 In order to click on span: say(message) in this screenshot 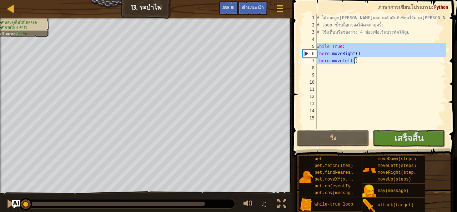, I will do `click(393, 191)`.